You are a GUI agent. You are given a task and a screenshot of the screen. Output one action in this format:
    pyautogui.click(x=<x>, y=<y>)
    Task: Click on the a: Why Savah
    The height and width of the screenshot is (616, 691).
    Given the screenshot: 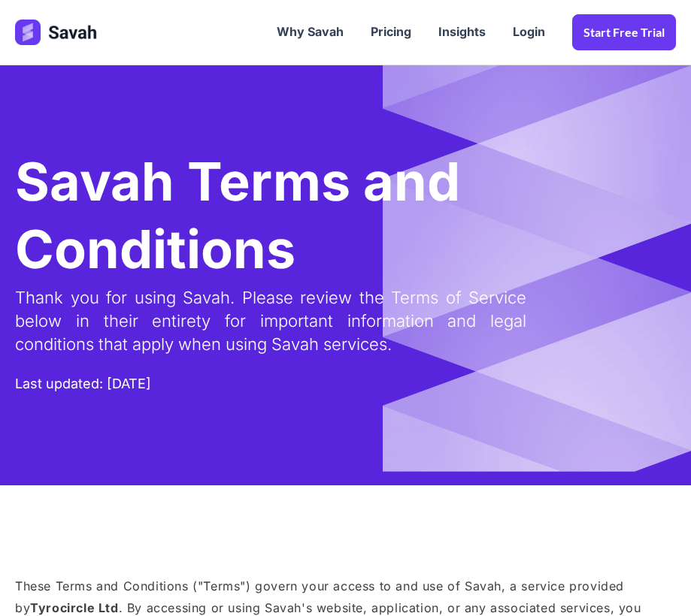 What is the action you would take?
    pyautogui.click(x=310, y=32)
    